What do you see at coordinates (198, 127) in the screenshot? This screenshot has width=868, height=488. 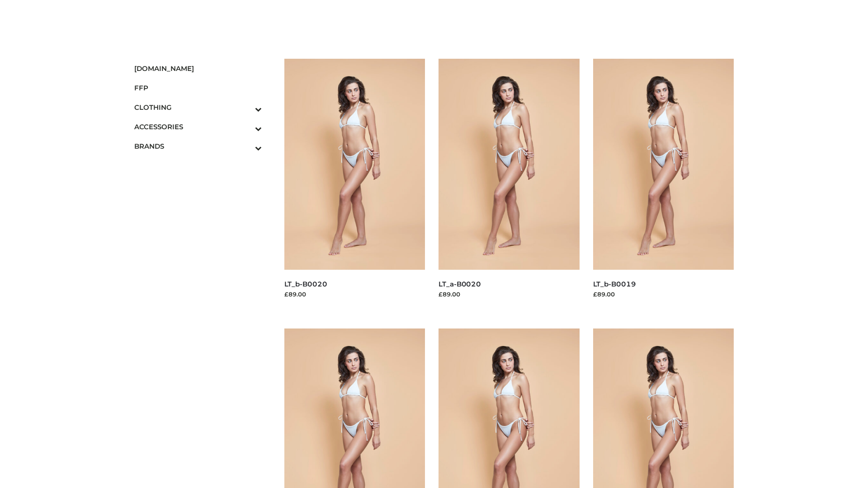 I see `span: ACCESSORIES` at bounding box center [198, 127].